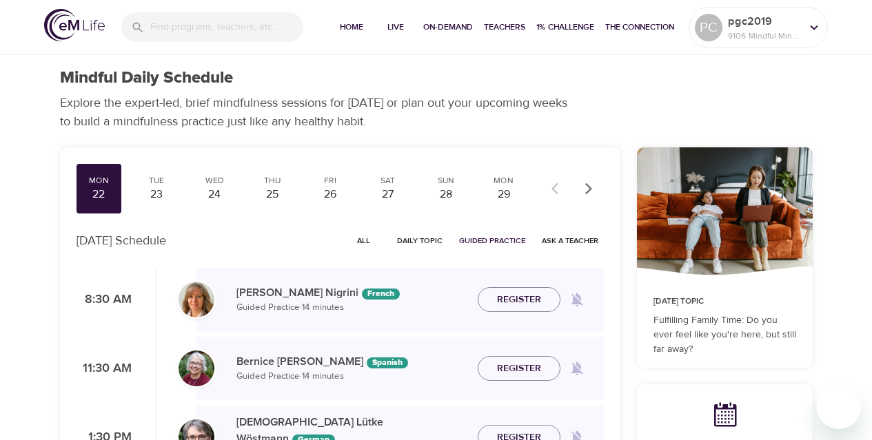  I want to click on span: 1% Challenge, so click(565, 27).